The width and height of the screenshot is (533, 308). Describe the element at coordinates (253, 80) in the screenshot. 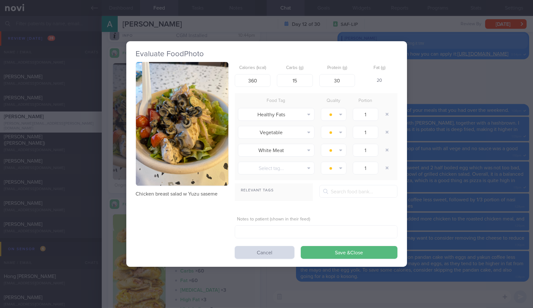

I see `input: 250` at that location.